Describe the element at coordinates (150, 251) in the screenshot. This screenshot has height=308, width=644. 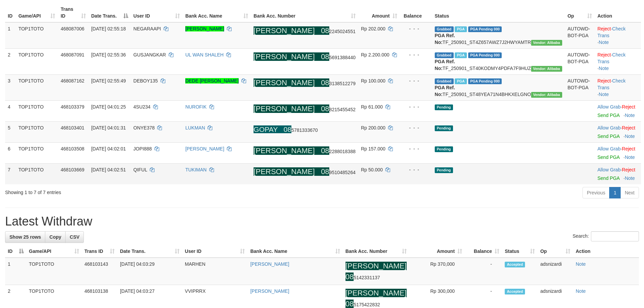
I see `th: Date Trans.: activate to sort column ascending` at that location.